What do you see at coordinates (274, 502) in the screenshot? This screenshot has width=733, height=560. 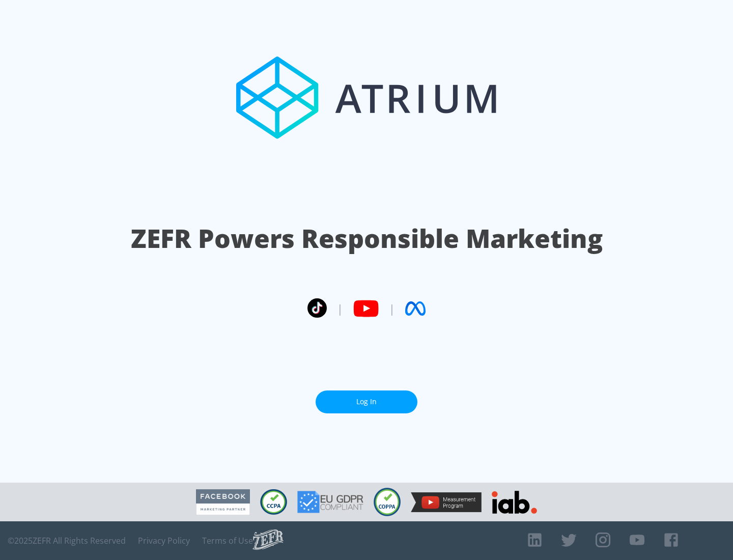 I see `img: CCPA Compliant` at bounding box center [274, 502].